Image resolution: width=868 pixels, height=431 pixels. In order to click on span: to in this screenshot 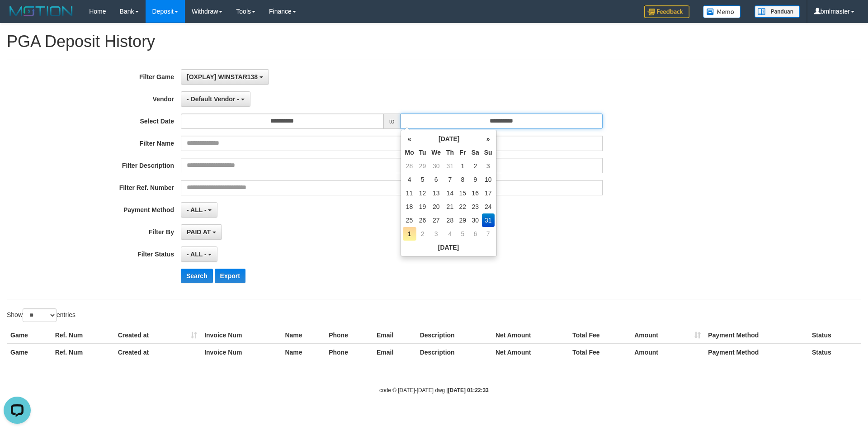, I will do `click(392, 121)`.